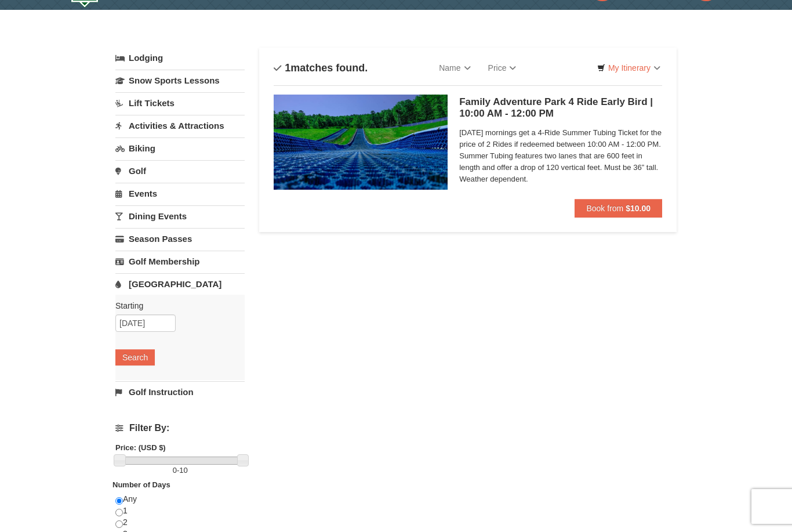  I want to click on strong: $10.00, so click(638, 208).